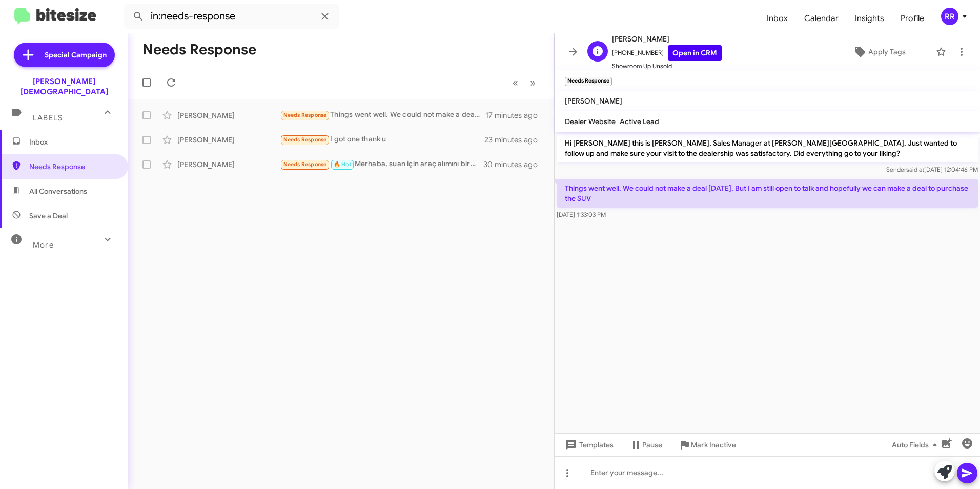  I want to click on span: Profile, so click(912, 18).